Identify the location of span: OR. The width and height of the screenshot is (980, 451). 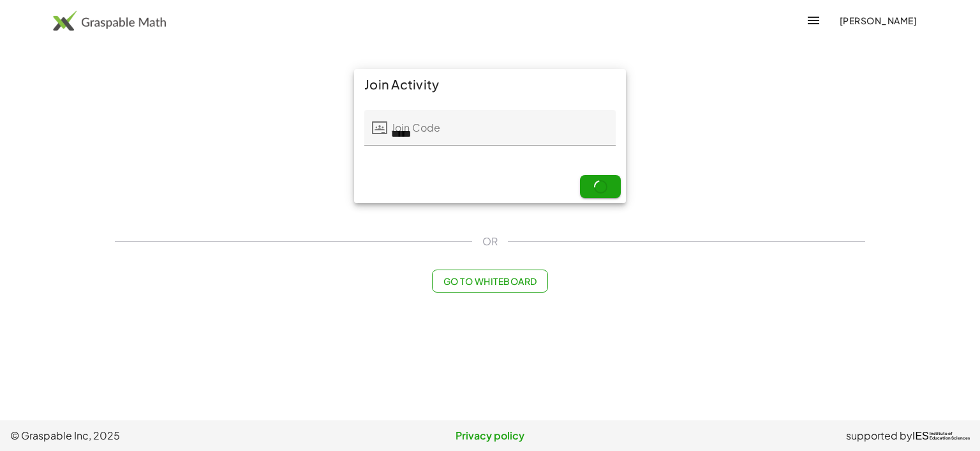
(490, 241).